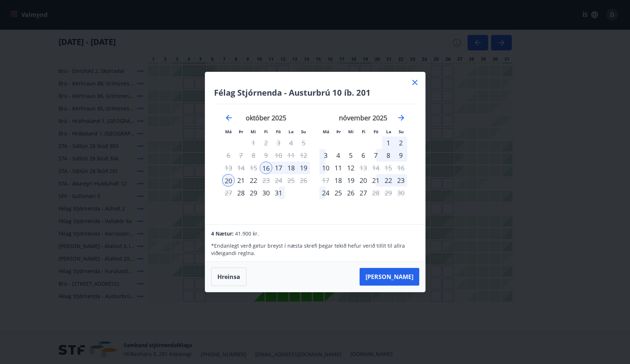 The image size is (630, 364). I want to click on td: Choose miðvikudagur, 29. október 2025 as your check-in date. It’s available., so click(254, 193).